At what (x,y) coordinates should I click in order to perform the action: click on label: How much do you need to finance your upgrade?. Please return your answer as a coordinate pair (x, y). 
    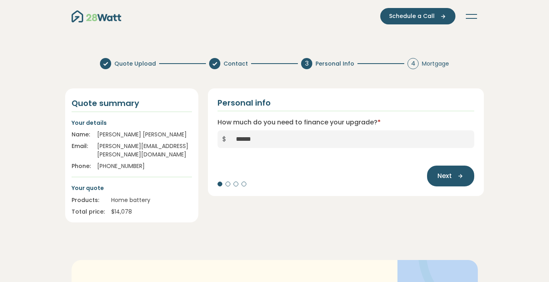
    Looking at the image, I should click on (299, 122).